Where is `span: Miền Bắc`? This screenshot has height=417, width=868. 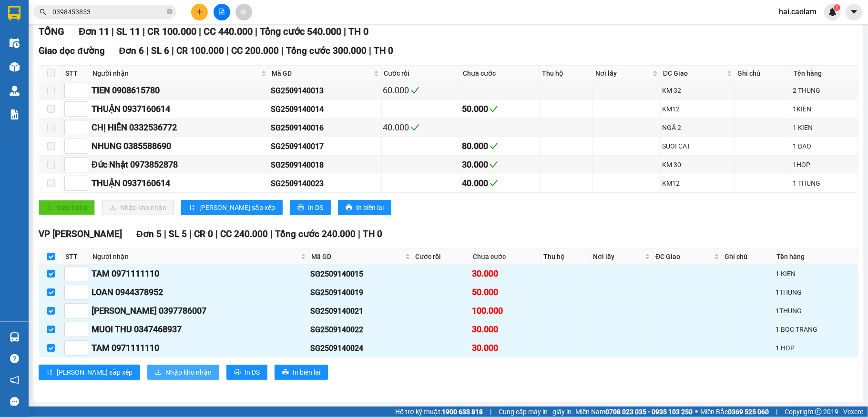 span: Miền Bắc is located at coordinates (735, 412).